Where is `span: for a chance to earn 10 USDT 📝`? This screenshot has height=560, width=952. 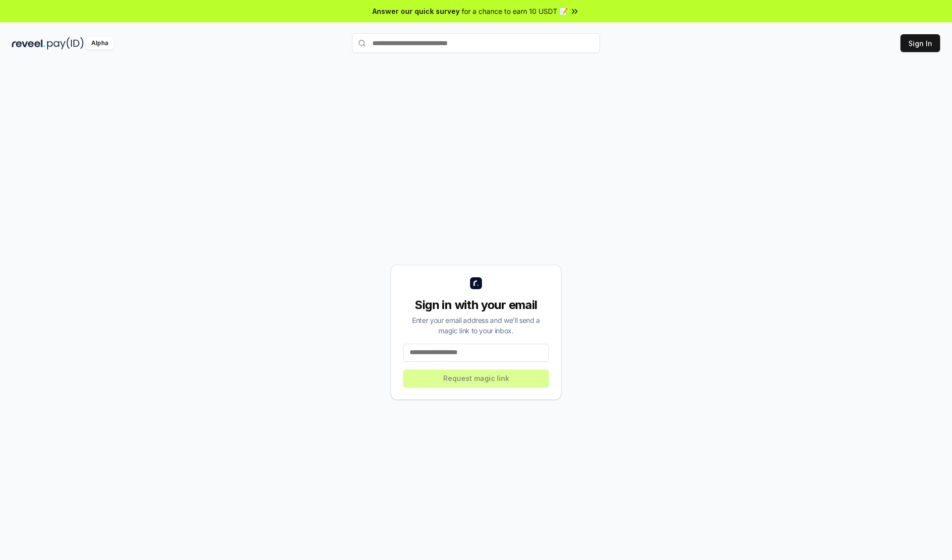 span: for a chance to earn 10 USDT 📝 is located at coordinates (515, 11).